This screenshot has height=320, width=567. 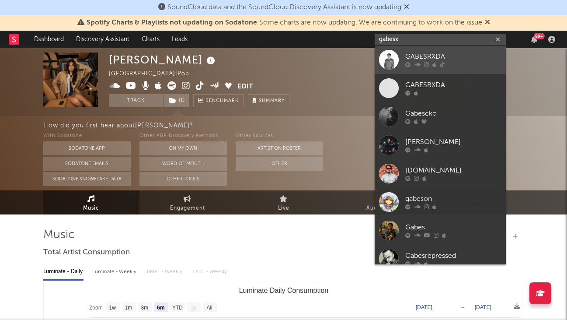 I want to click on span: Total Artist Consumption, so click(x=87, y=252).